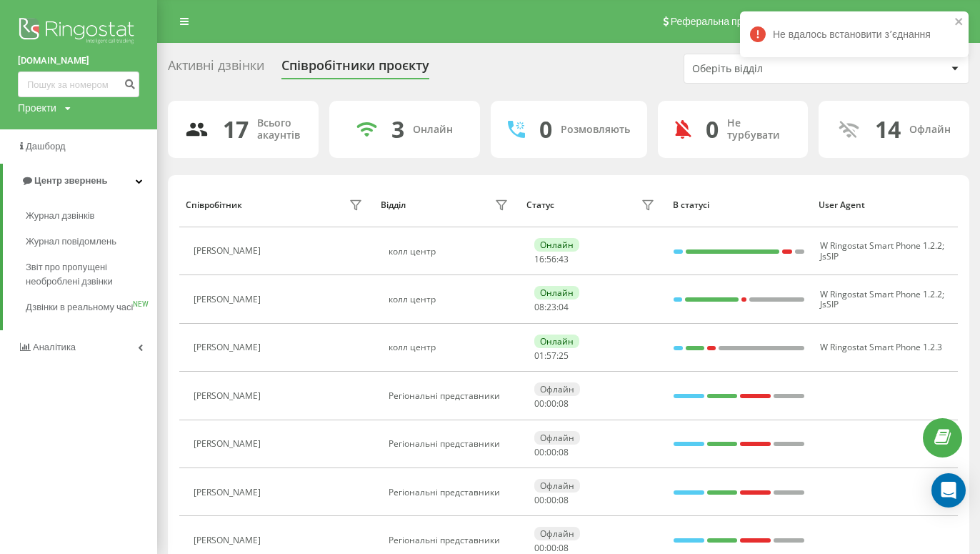  Describe the element at coordinates (80, 181) in the screenshot. I see `a: Центр звернень` at that location.